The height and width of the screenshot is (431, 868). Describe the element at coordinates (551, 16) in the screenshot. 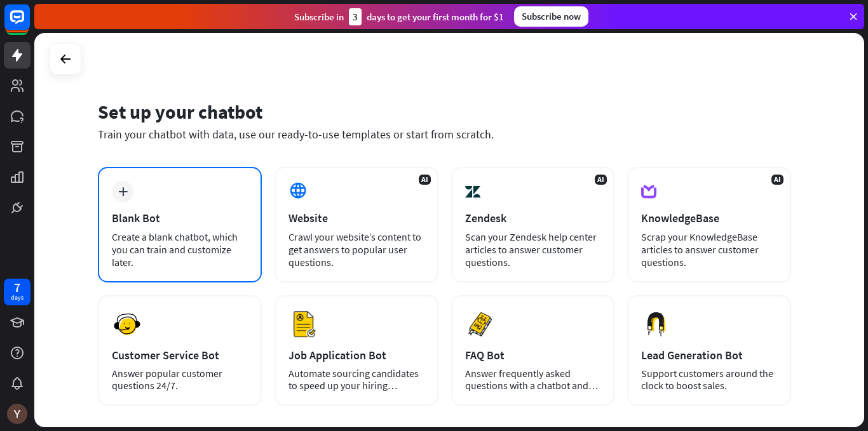

I see `div: Subscribe now` at that location.